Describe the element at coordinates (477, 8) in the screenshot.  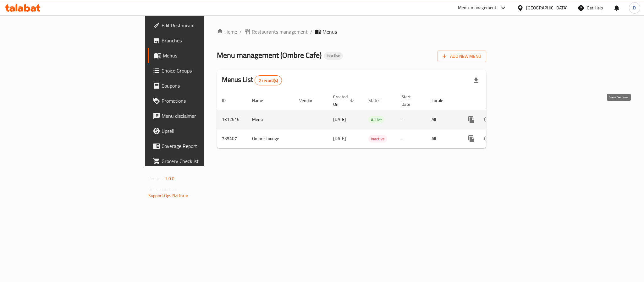
I see `div: Menu-management` at that location.